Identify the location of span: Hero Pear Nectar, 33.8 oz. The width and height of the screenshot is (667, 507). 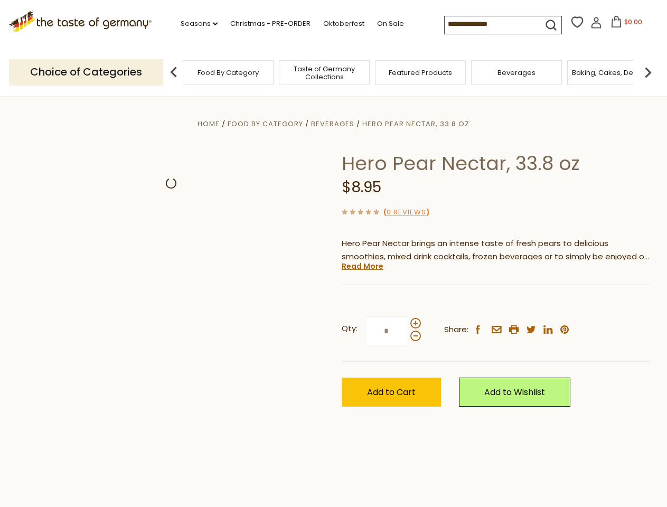
(416, 124).